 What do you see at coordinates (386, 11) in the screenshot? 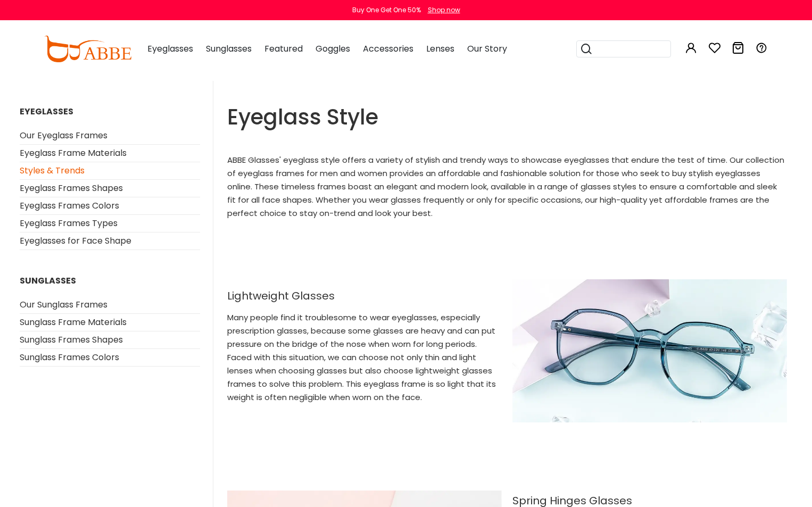
I see `div: Buy One Get One 50%` at bounding box center [386, 11].